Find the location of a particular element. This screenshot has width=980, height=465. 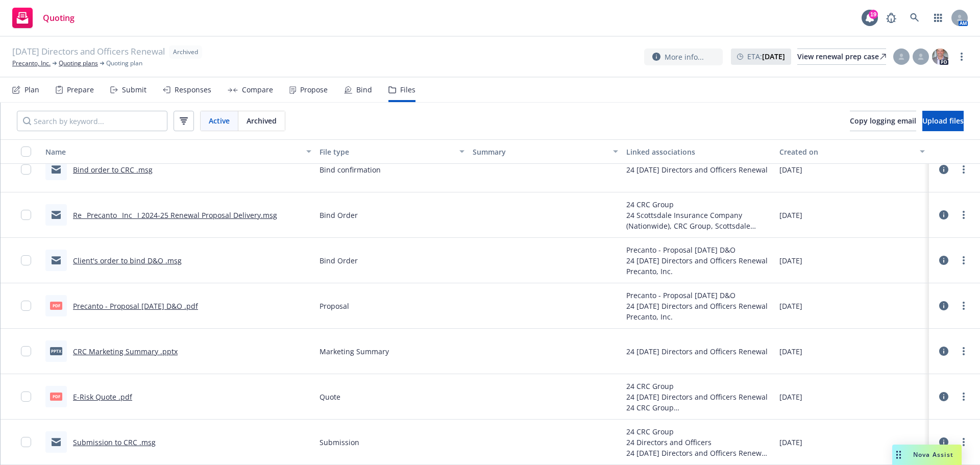

button: Summary is located at coordinates (545, 151).